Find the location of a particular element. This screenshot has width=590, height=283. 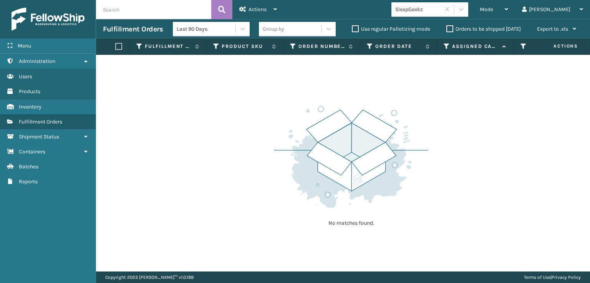

span: Inventory is located at coordinates (30, 107).